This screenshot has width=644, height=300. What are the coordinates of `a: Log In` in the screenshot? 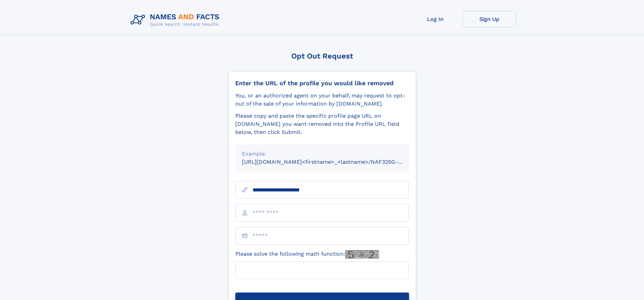 It's located at (436, 19).